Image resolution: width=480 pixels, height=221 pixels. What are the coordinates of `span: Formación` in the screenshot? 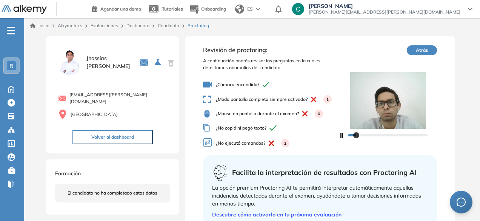 It's located at (68, 173).